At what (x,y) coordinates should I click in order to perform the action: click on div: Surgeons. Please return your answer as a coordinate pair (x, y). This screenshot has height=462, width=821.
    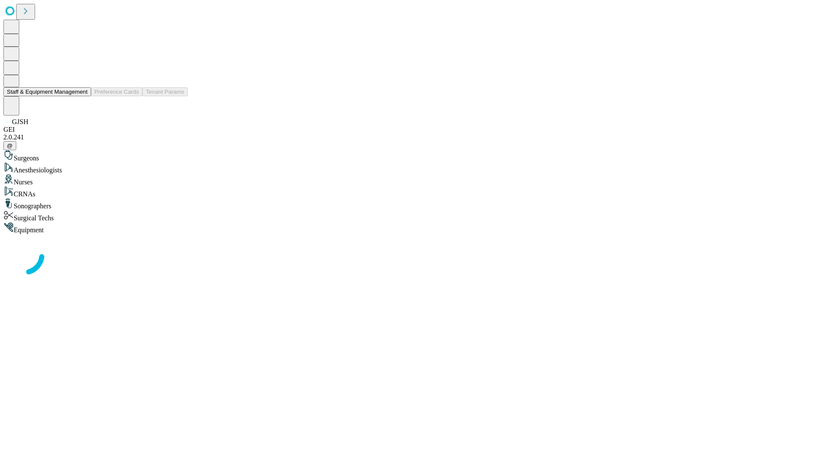
    Looking at the image, I should click on (411, 156).